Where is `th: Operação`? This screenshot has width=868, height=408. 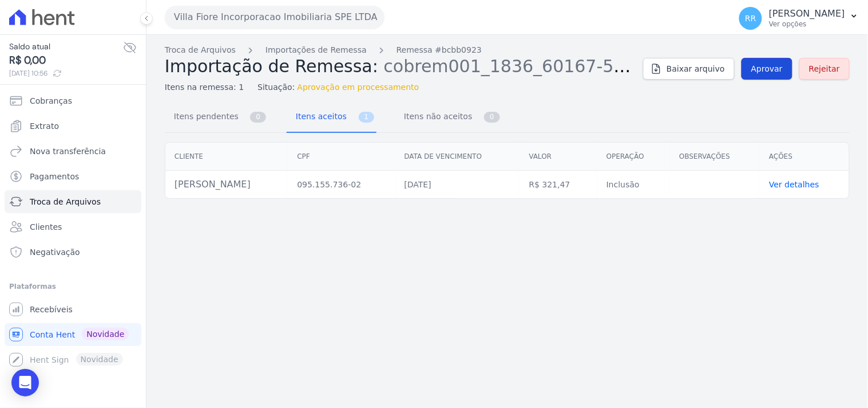 th: Operação is located at coordinates (634, 156).